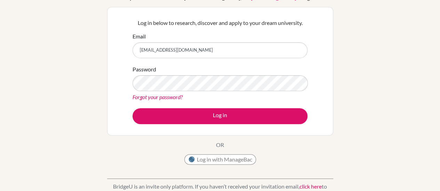 This screenshot has height=191, width=440. What do you see at coordinates (220, 116) in the screenshot?
I see `button: Log in` at bounding box center [220, 116].